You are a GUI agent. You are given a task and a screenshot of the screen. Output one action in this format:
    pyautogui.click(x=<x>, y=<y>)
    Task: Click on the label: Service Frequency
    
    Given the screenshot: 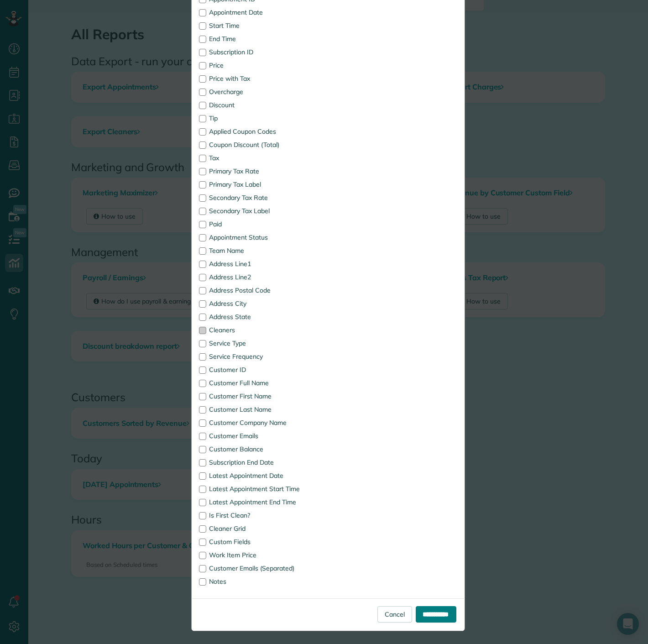 What is the action you would take?
    pyautogui.click(x=260, y=357)
    